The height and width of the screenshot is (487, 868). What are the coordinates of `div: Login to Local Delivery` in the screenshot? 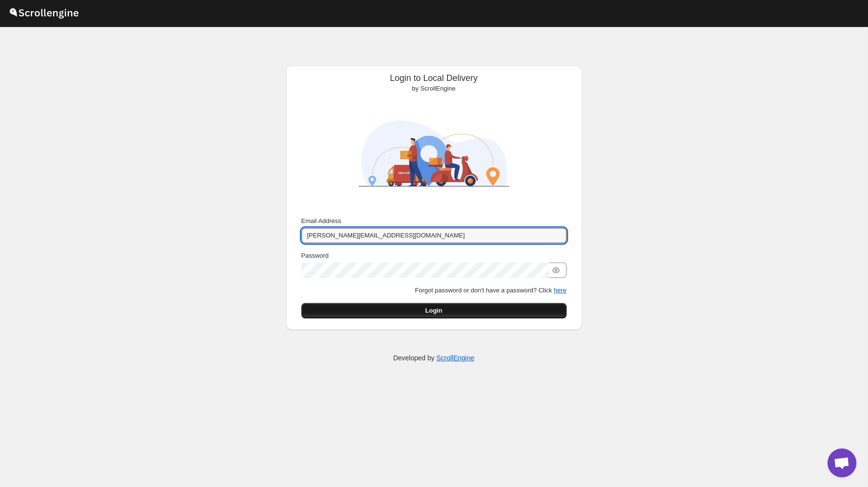 It's located at (434, 83).